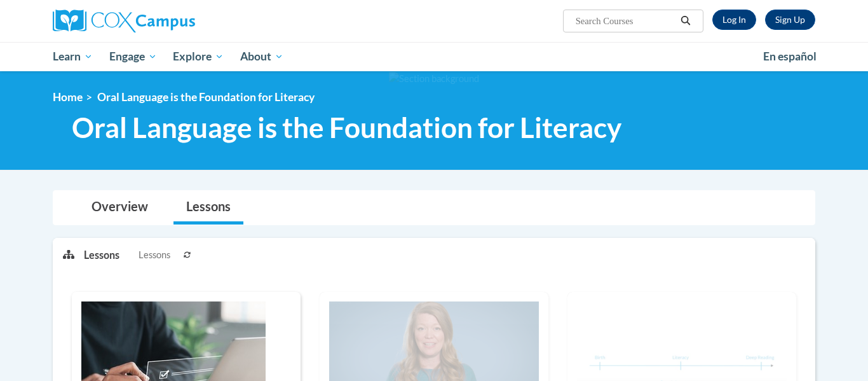 This screenshot has height=381, width=868. What do you see at coordinates (625, 21) in the screenshot?
I see `input: Search Courses` at bounding box center [625, 21].